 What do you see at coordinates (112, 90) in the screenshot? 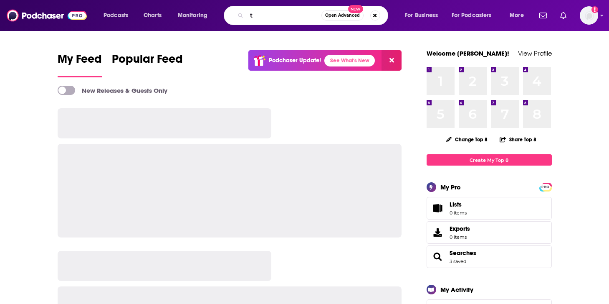
I see `a: New Releases & Guests Only` at bounding box center [112, 90].